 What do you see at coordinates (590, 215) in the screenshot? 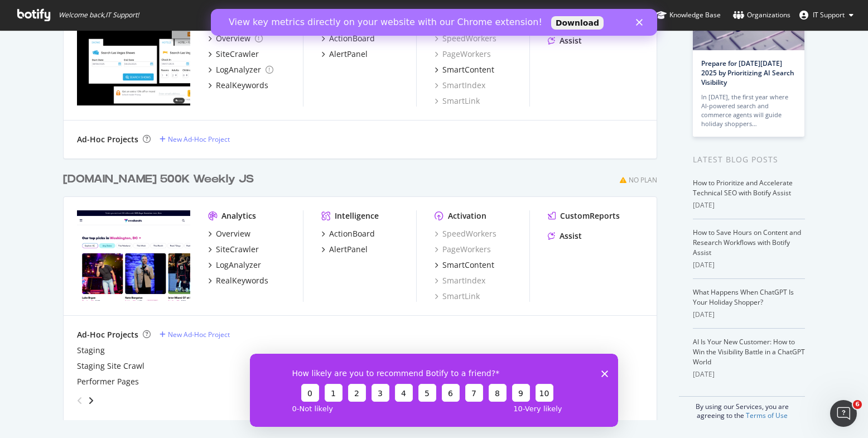
I see `div: CustomReports` at bounding box center [590, 215].